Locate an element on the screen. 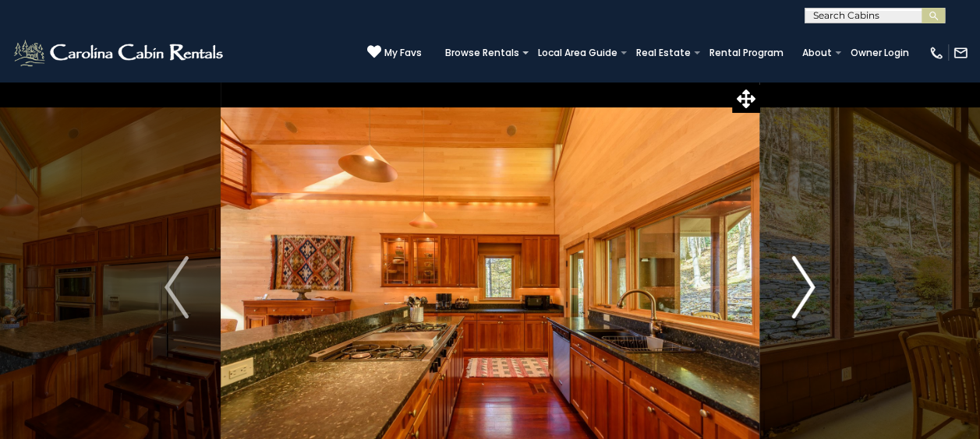 Image resolution: width=980 pixels, height=439 pixels. a: Browse Rentals is located at coordinates (481, 53).